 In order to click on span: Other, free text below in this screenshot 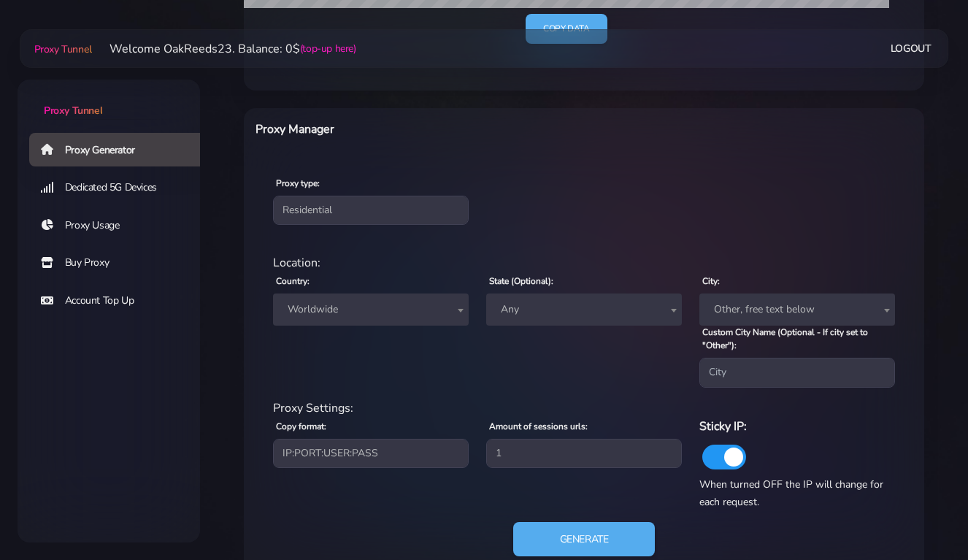, I will do `click(797, 309)`.